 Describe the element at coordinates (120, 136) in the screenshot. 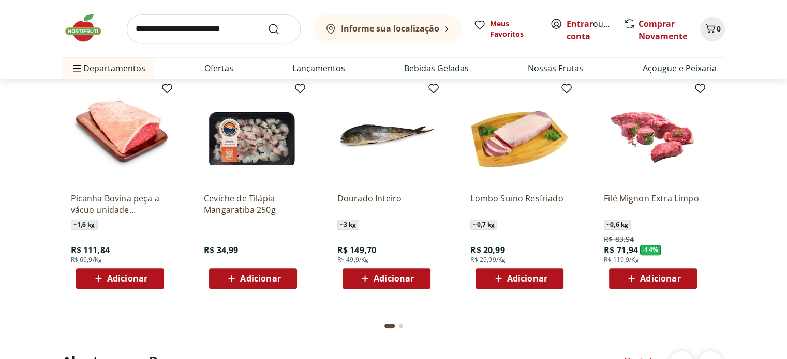

I see `img: Picanha Bovina peça a vácuo unidade aproximadamente 1,6kg` at that location.